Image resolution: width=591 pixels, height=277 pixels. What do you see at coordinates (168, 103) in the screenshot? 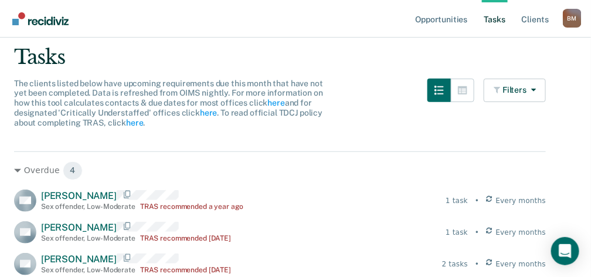
I see `span: The clients listed below have upcoming requirements due this month that have not yet been complet...` at bounding box center [168, 103].